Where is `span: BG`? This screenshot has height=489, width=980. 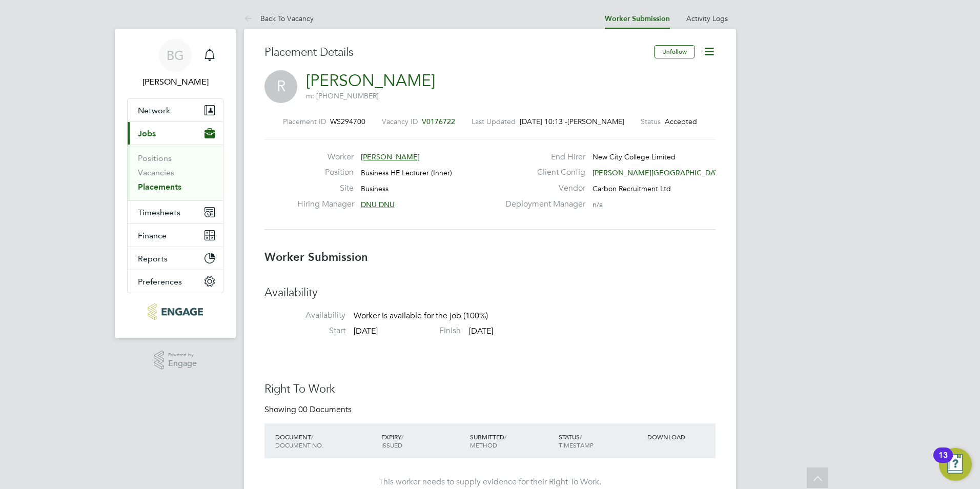
span: BG is located at coordinates (176, 55).